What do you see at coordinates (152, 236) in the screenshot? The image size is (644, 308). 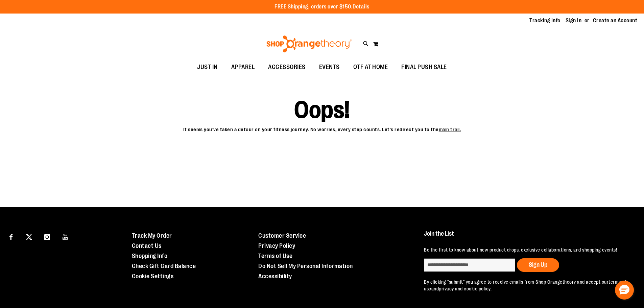 I see `a: Track My Order` at bounding box center [152, 236].